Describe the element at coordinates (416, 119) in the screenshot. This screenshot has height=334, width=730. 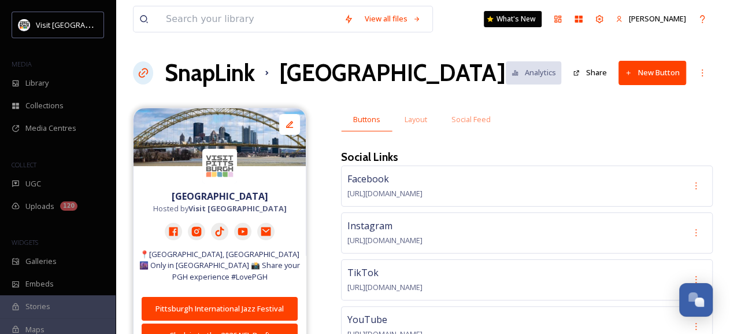
I see `span: Layout` at that location.